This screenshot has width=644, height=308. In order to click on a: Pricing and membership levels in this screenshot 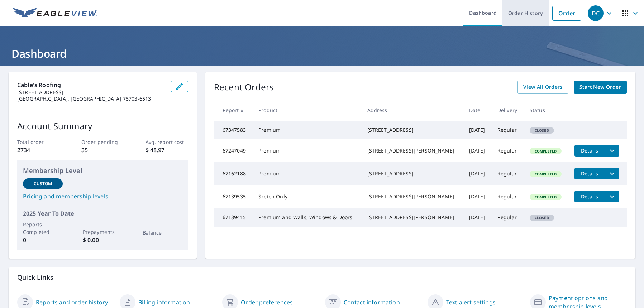, I will do `click(103, 196)`.